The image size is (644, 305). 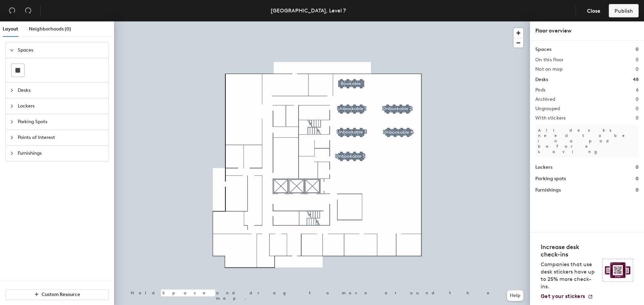 I want to click on img: Sticker logo, so click(x=618, y=270).